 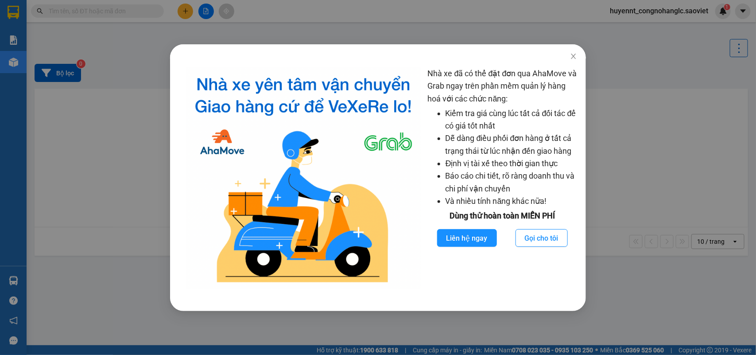 I want to click on span: Liên hệ ngay, so click(x=466, y=238).